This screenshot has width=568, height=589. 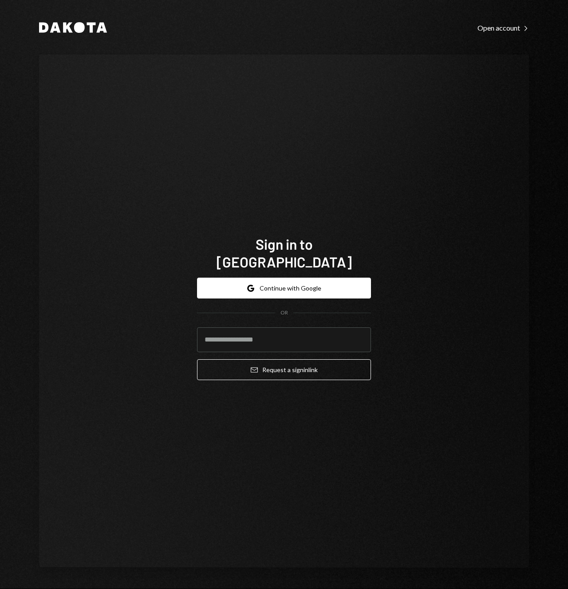 I want to click on button: Request a signinlink, so click(x=284, y=369).